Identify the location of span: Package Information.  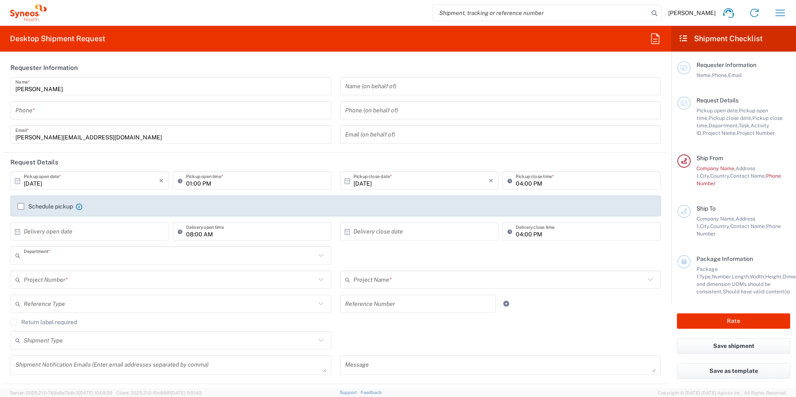
(725, 259).